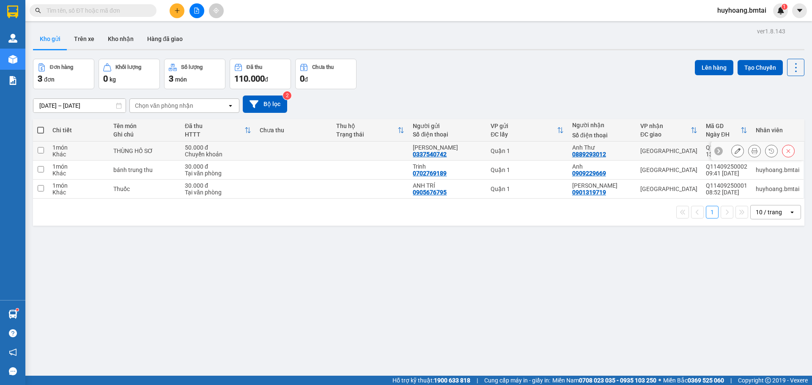 This screenshot has height=385, width=812. What do you see at coordinates (768, 381) in the screenshot?
I see `span: copyright` at bounding box center [768, 381].